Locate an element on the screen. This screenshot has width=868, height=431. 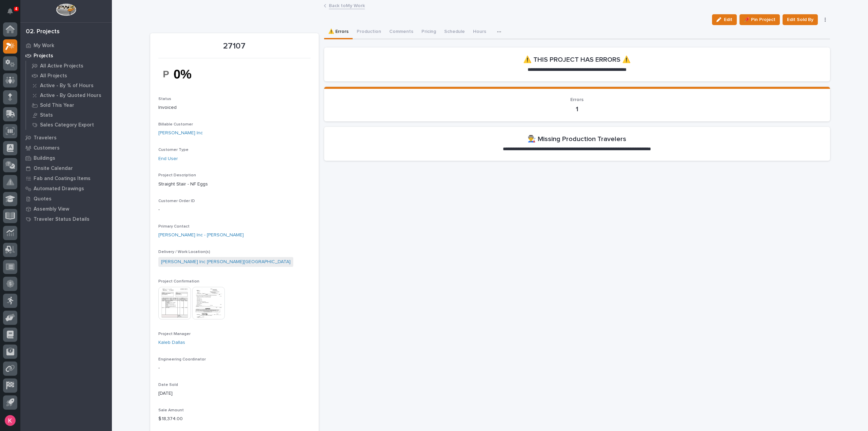
a: All Active Projects is located at coordinates (69, 66).